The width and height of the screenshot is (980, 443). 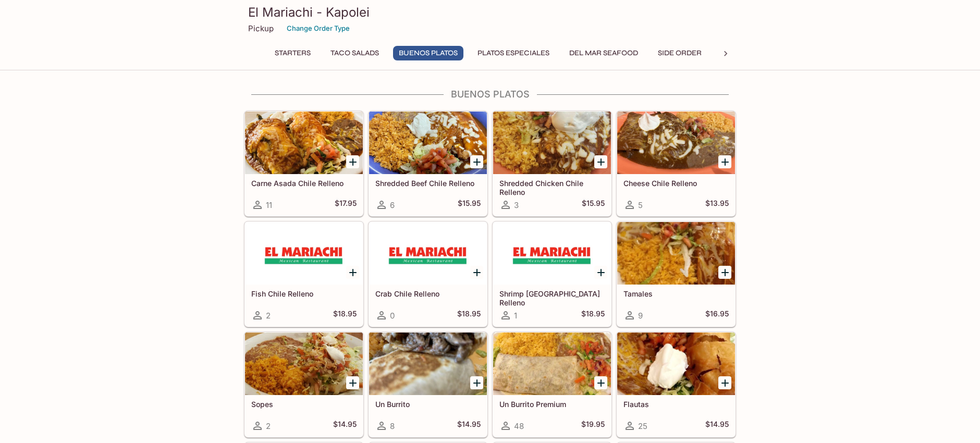 I want to click on button: Add Tamales, so click(x=725, y=272).